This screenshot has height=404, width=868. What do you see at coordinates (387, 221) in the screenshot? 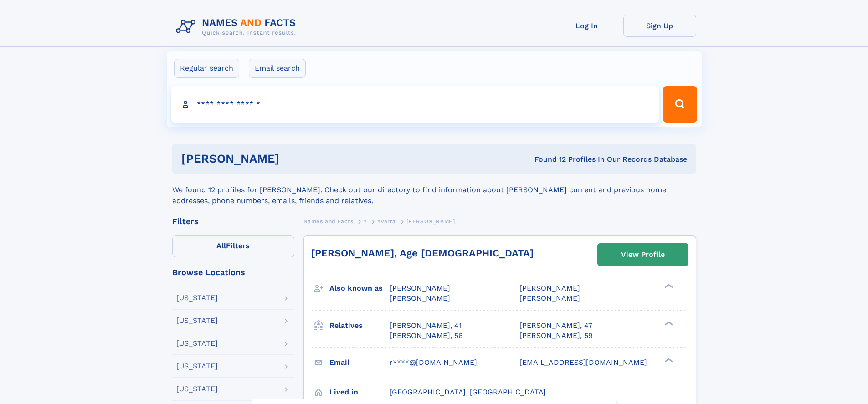
I see `span: Yvarra` at bounding box center [387, 221].